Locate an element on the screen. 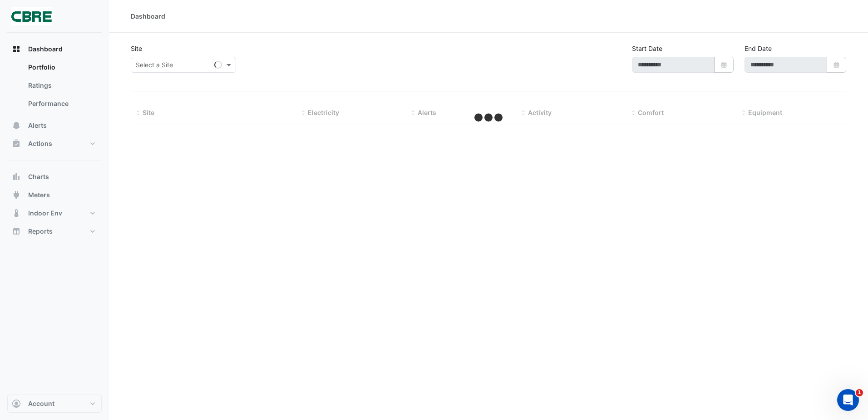  button: Meters is located at coordinates (54, 195).